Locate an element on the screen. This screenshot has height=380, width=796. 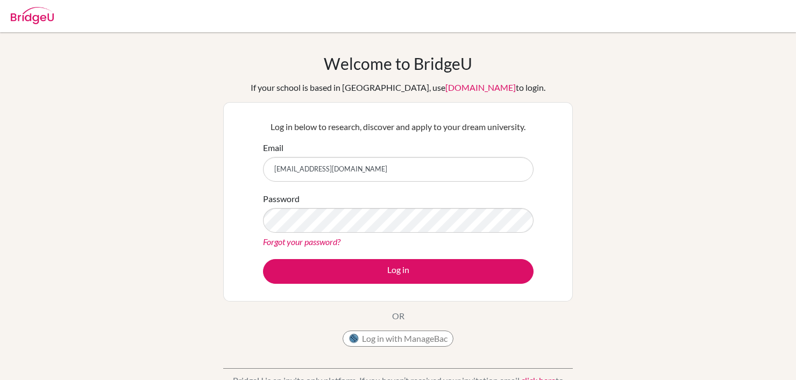
p: Log in below to research, discover and apply to your dream university. is located at coordinates (398, 127).